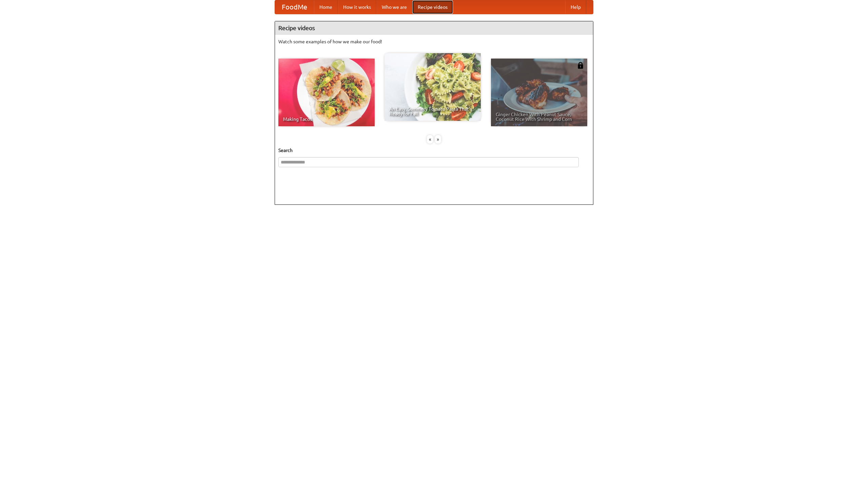  What do you see at coordinates (434, 28) in the screenshot?
I see `h4: Recipe videos` at bounding box center [434, 28].